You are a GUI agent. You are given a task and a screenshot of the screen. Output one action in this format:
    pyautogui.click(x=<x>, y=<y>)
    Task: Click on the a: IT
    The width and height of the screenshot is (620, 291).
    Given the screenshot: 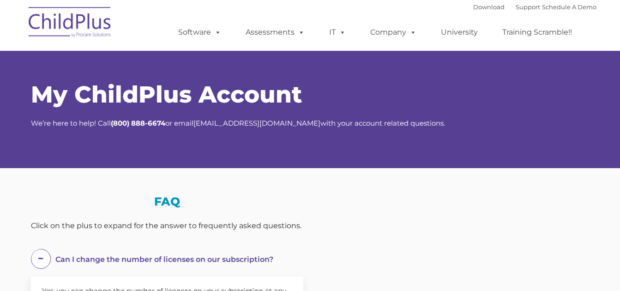 What is the action you would take?
    pyautogui.click(x=338, y=32)
    